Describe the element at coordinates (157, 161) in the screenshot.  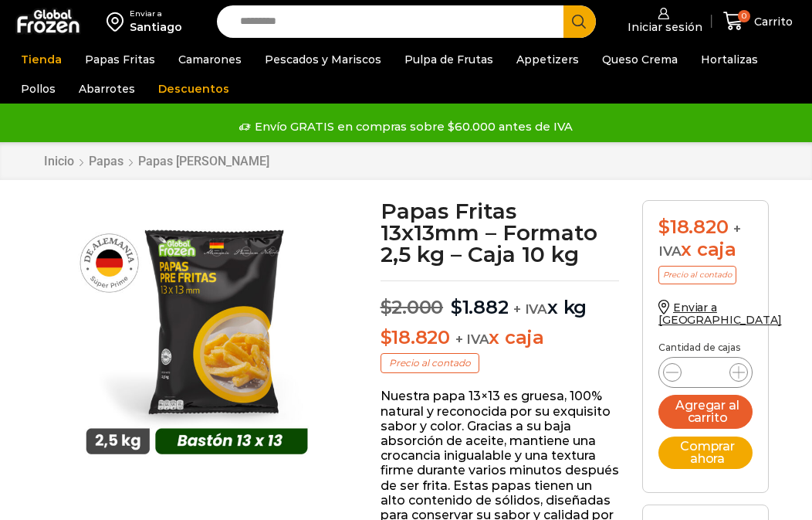
I see `nav: Breadcrumb` at that location.